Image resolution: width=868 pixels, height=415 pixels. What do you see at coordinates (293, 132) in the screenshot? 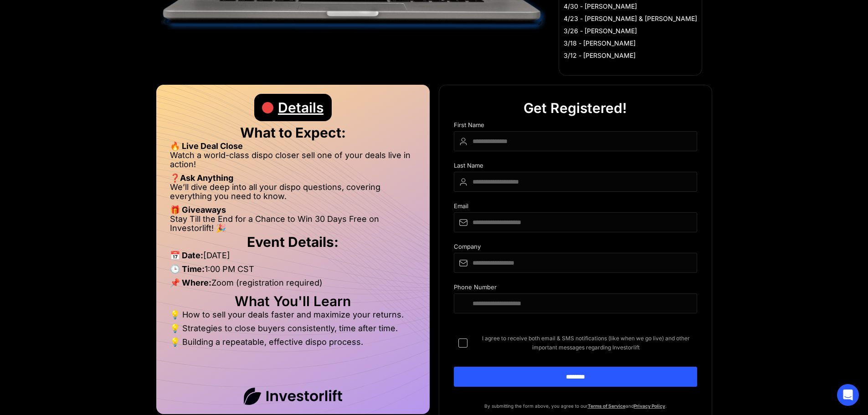
I see `strong: What to Expect:` at bounding box center [293, 132].